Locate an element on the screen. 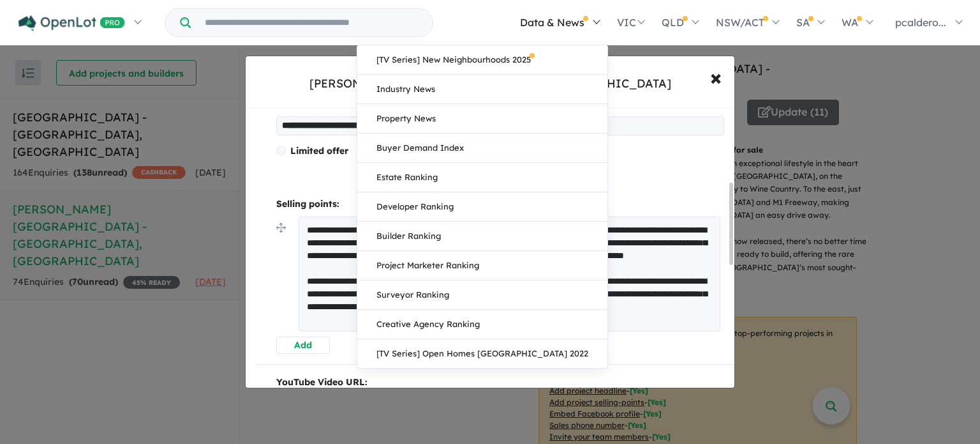 The width and height of the screenshot is (980, 444). a: Buyer Demand Index is located at coordinates (482, 148).